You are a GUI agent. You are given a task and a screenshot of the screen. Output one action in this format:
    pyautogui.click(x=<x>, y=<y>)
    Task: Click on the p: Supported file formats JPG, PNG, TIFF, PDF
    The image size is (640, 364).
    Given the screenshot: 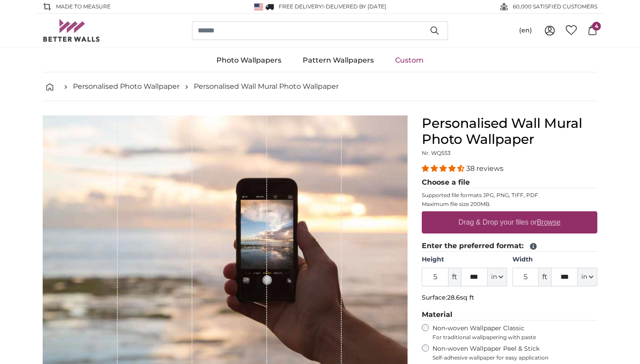 What is the action you would take?
    pyautogui.click(x=509, y=196)
    